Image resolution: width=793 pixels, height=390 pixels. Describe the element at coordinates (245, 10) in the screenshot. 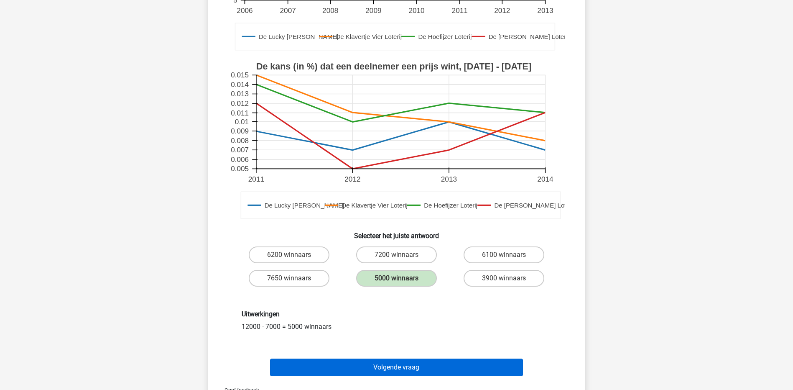

I see `text: 2006` at that location.